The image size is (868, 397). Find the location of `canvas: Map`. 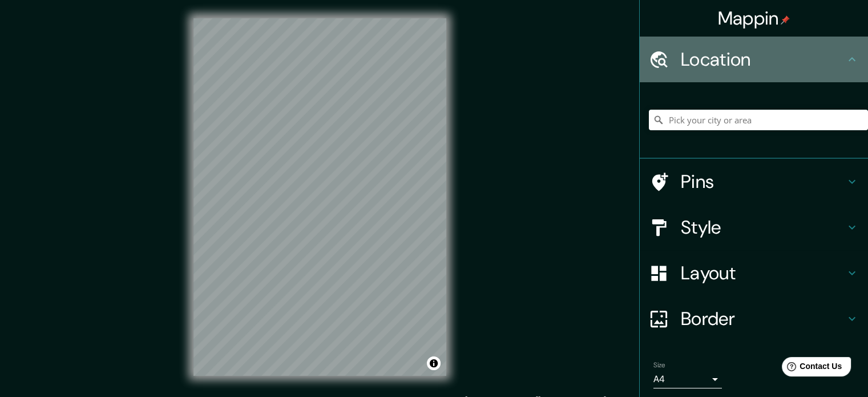

canvas: Map is located at coordinates (319, 197).